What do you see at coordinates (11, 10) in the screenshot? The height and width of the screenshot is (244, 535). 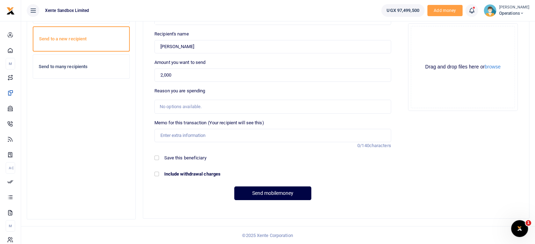 I see `a: logo-small logo-large logo-large` at bounding box center [11, 10].